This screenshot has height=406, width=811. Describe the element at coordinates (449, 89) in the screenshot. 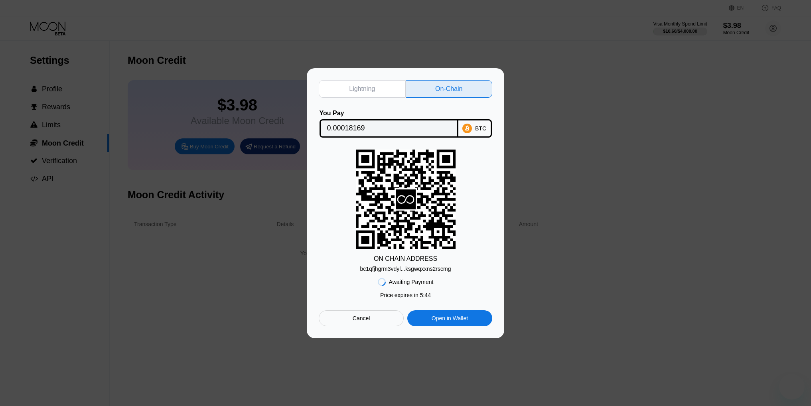

I see `div: On-Chain` at that location.